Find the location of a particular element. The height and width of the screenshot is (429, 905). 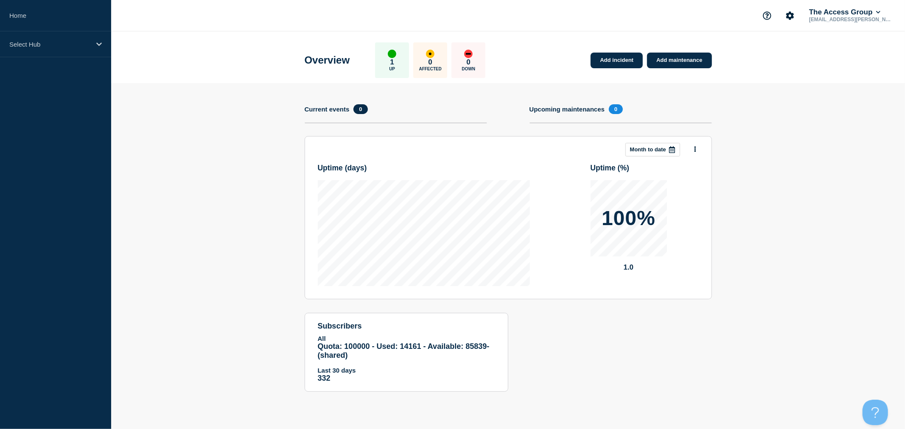

p: Select Hub is located at coordinates (50, 44).